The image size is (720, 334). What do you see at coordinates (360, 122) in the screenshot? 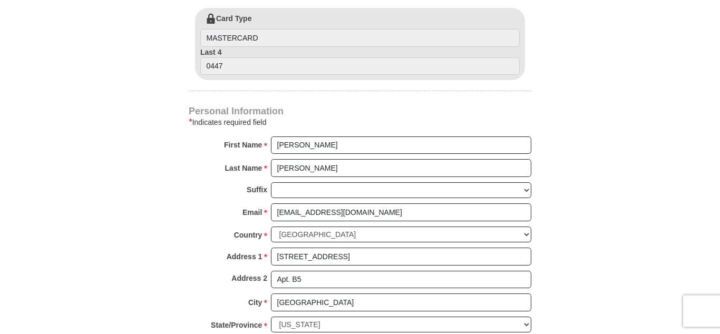
I see `div: Indicates required field` at bounding box center [360, 122].